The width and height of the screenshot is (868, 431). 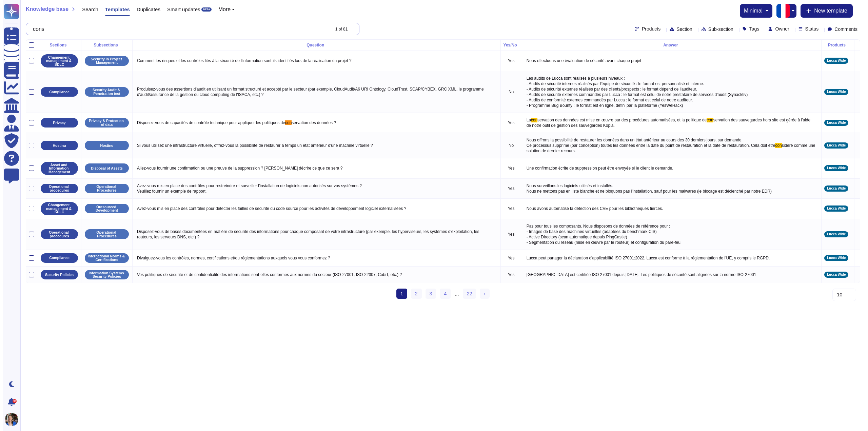 What do you see at coordinates (619, 120) in the screenshot?
I see `span: servation des données est mise en œuvre par des procédures automatisées, et la politique de` at bounding box center [619, 120].